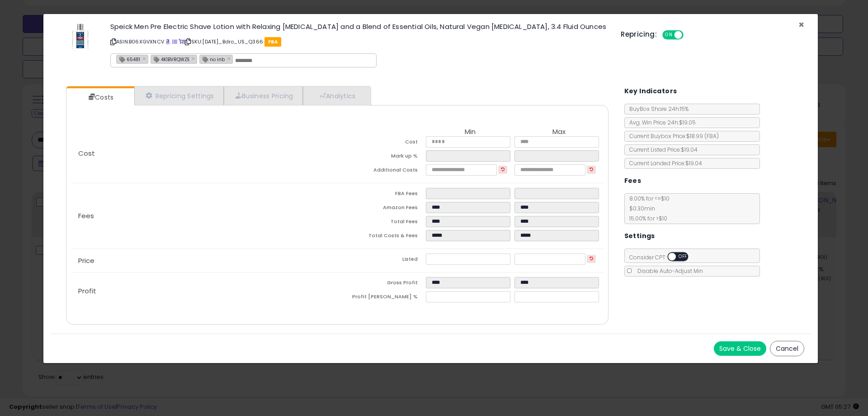 The width and height of the screenshot is (868, 416). I want to click on span: 65481, so click(128, 59).